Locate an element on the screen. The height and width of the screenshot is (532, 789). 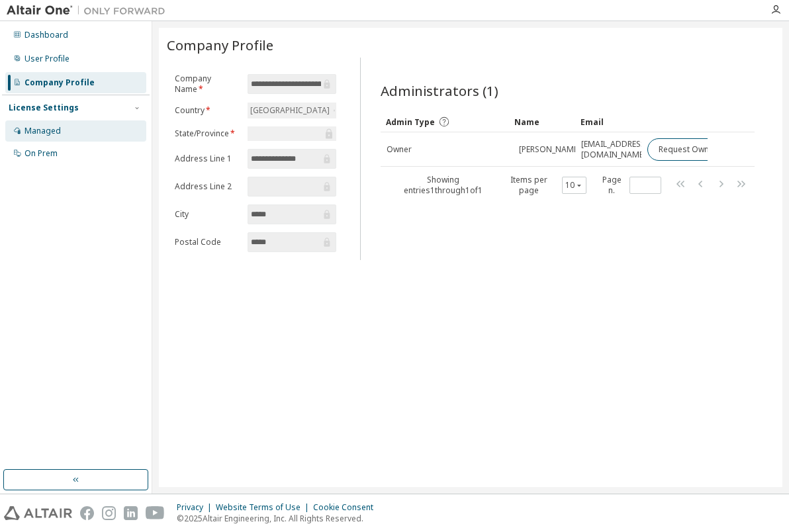
div: Name is located at coordinates (542, 122).